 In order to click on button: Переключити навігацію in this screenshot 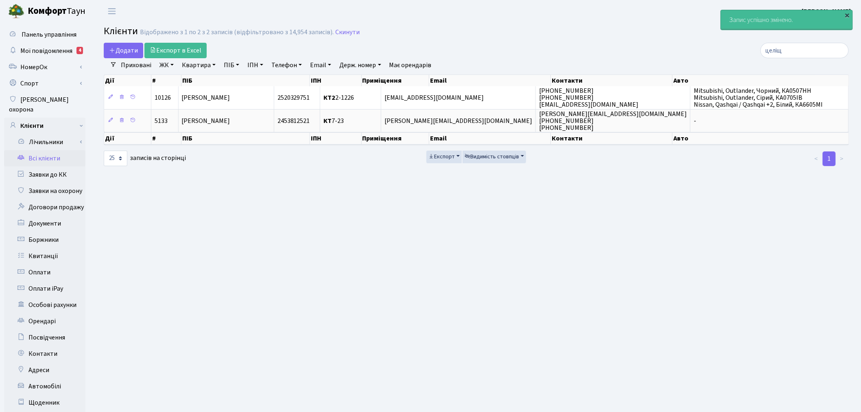, I will do `click(112, 11)`.